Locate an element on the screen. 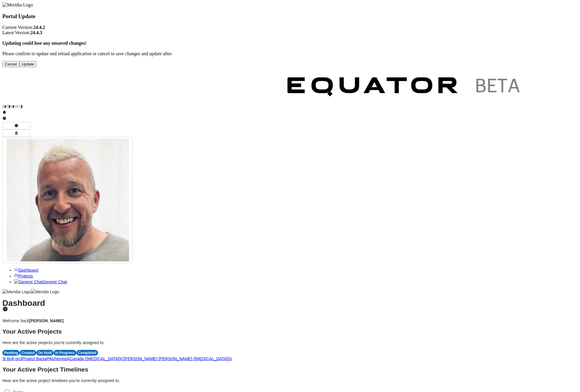  span: S is located at coordinates (230, 359).